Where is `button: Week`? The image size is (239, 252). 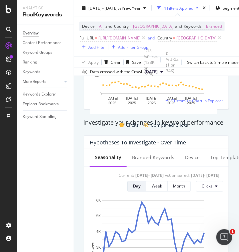 button: Week is located at coordinates (157, 186).